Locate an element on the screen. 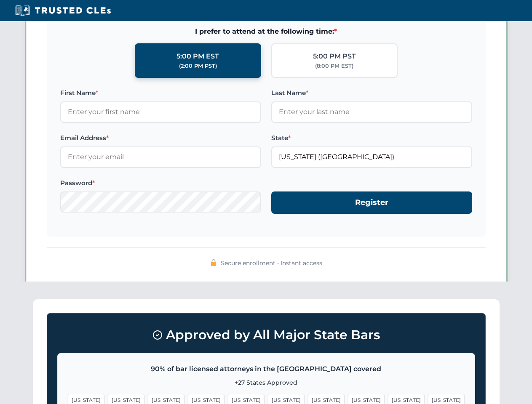 Image resolution: width=532 pixels, height=404 pixels. input: Enter your first name is located at coordinates (160, 112).